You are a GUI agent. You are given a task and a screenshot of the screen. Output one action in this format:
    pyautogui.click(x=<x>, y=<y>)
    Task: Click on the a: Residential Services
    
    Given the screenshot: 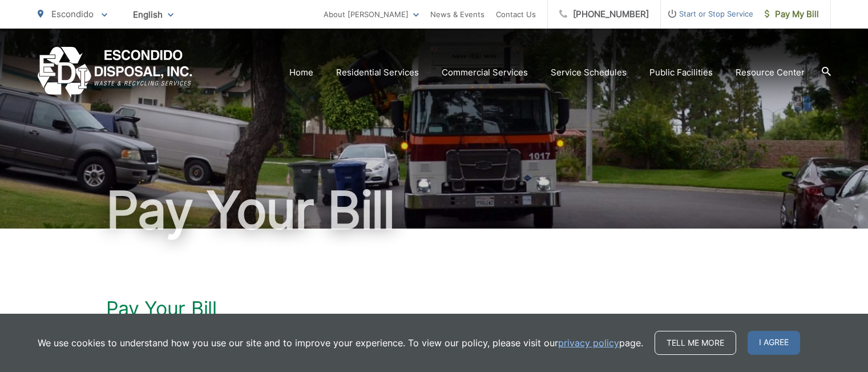 What is the action you would take?
    pyautogui.click(x=377, y=72)
    